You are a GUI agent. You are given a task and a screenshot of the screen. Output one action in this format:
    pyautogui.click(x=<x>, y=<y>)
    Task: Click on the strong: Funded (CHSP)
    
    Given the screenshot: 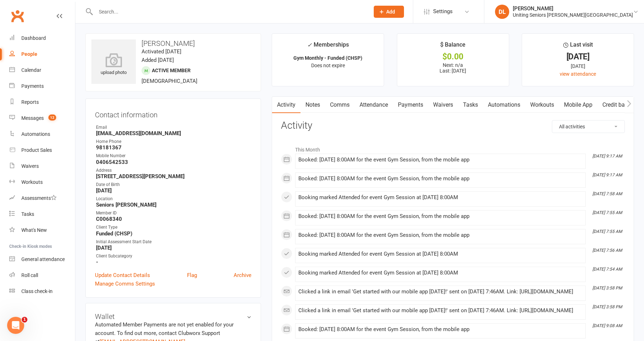 What is the action you would take?
    pyautogui.click(x=174, y=234)
    